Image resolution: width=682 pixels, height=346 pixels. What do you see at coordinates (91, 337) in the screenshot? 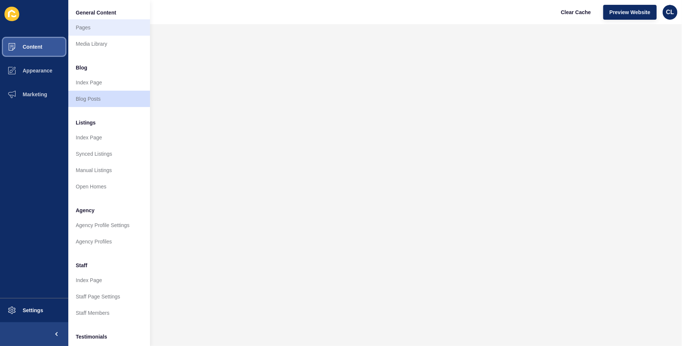
I see `span: Testimonials` at bounding box center [91, 337].